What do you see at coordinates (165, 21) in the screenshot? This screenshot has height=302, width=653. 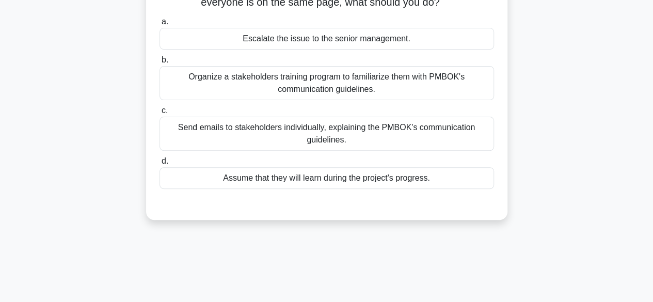 I see `span: a.` at bounding box center [165, 21].